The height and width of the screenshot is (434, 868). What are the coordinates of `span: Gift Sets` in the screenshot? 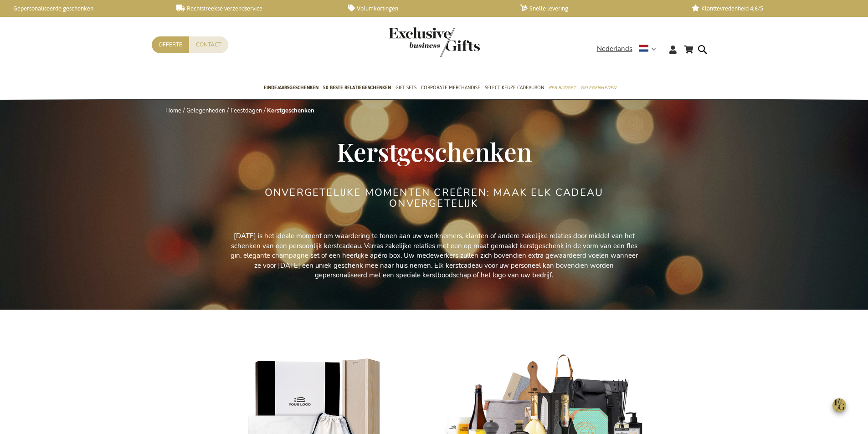 It's located at (406, 88).